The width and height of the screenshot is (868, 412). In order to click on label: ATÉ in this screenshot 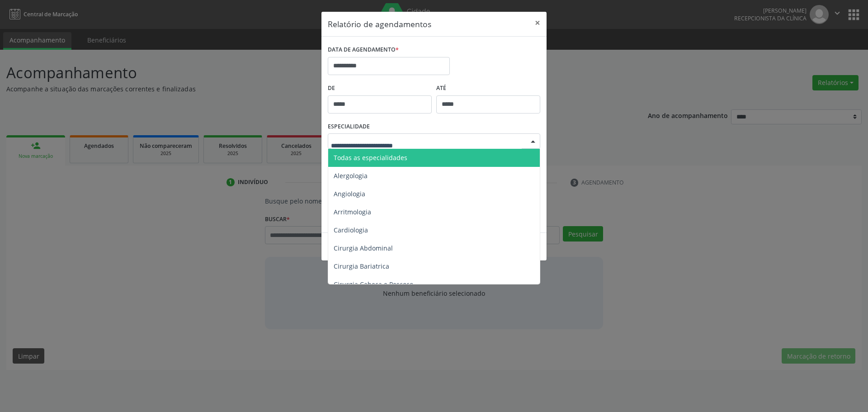, I will do `click(488, 88)`.